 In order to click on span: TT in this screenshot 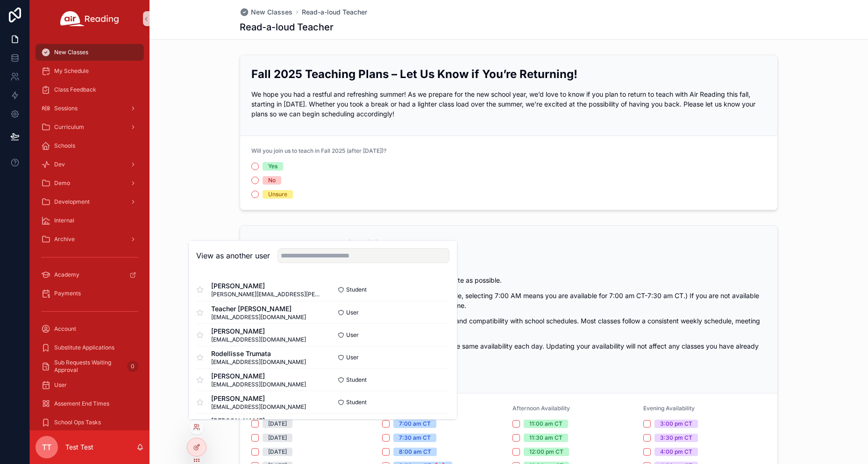, I will do `click(47, 447)`.